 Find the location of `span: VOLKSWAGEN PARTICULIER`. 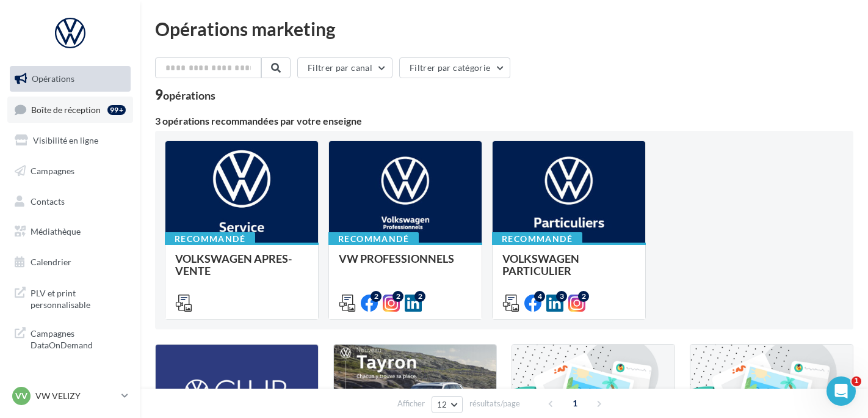

span: VOLKSWAGEN PARTICULIER is located at coordinates (541, 264).